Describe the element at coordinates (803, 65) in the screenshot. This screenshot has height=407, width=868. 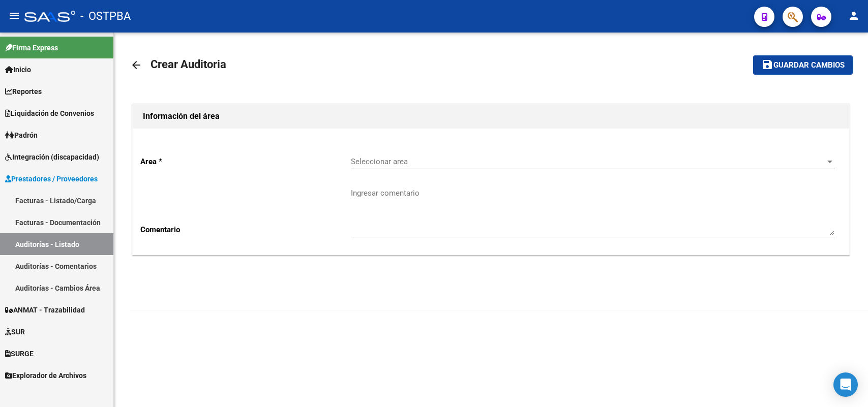
I see `button: Guardar cambios` at that location.